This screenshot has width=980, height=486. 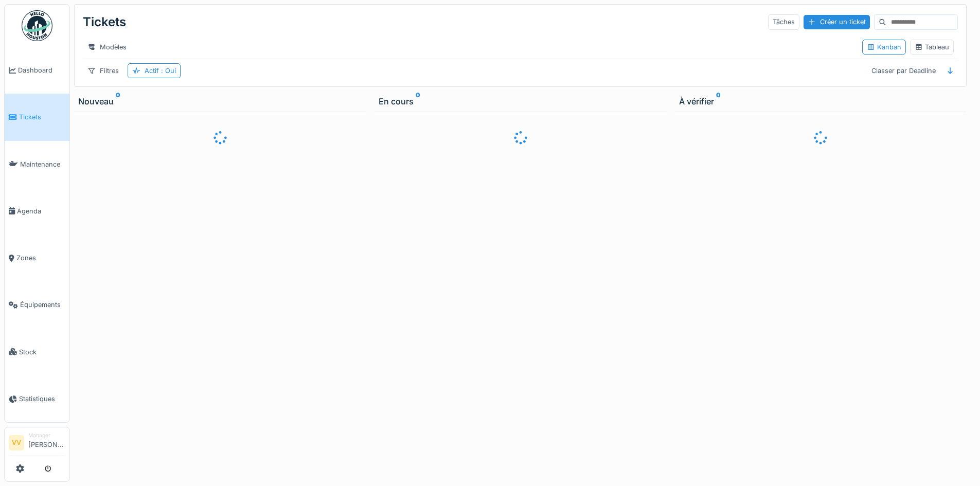 What do you see at coordinates (42, 399) in the screenshot?
I see `span: Statistiques` at bounding box center [42, 399].